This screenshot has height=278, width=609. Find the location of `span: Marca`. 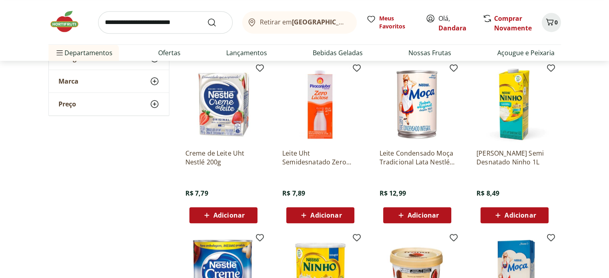

span: Marca is located at coordinates (68, 81).